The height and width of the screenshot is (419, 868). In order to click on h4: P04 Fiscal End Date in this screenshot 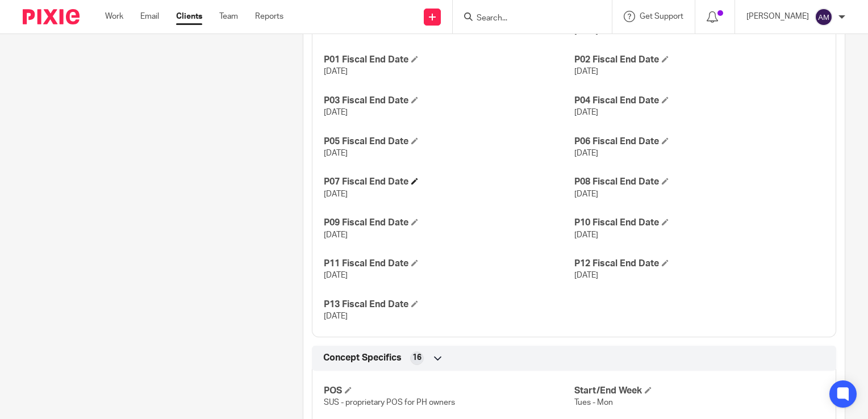, I will do `click(699, 100)`.